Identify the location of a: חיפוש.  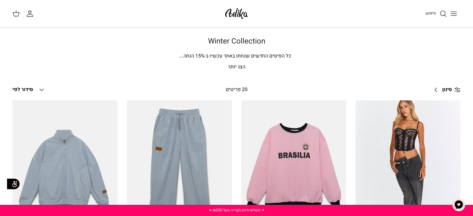
(436, 14).